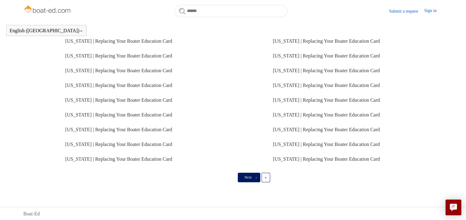 Image resolution: width=466 pixels, height=220 pixels. I want to click on a: Sign in, so click(433, 11).